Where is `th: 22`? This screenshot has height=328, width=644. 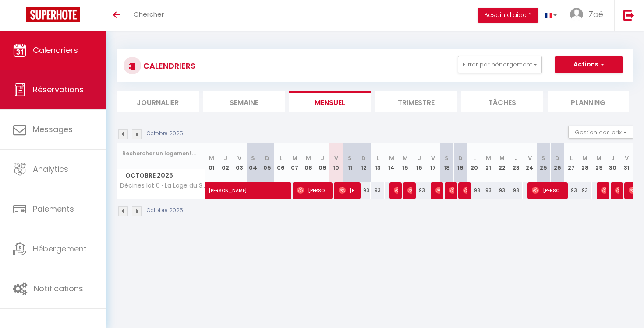 th: 22 is located at coordinates (502, 163).